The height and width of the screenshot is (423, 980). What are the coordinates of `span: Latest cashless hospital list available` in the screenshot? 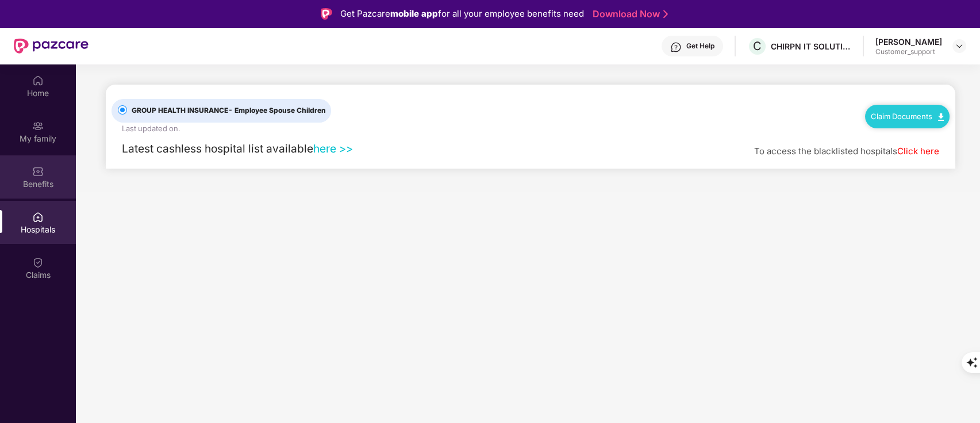 It's located at (217, 148).